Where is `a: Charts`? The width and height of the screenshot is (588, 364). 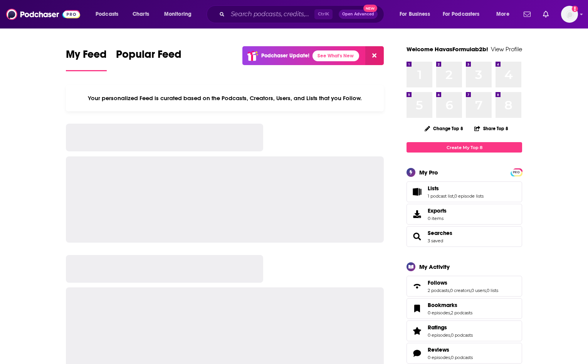
a: Charts is located at coordinates (141, 14).